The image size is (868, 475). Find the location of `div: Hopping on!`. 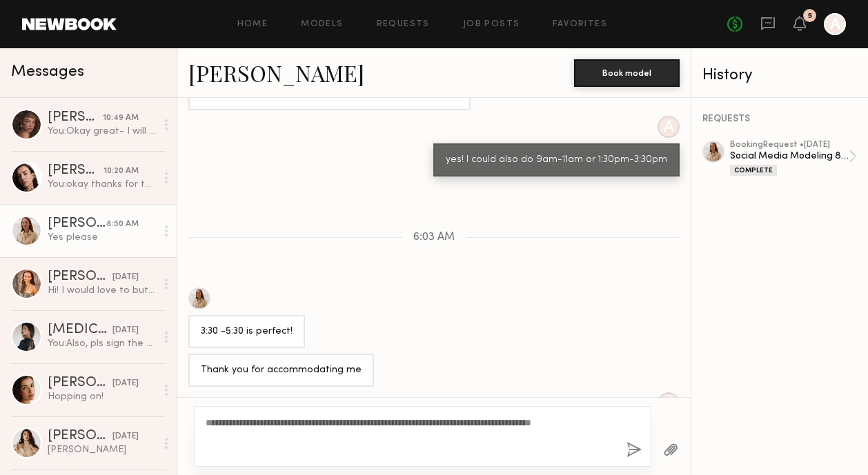

div: Hopping on! is located at coordinates (102, 397).